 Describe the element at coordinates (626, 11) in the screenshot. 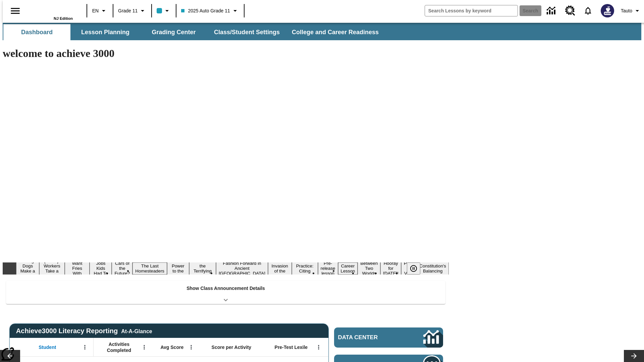

I see `span: Tauto` at that location.